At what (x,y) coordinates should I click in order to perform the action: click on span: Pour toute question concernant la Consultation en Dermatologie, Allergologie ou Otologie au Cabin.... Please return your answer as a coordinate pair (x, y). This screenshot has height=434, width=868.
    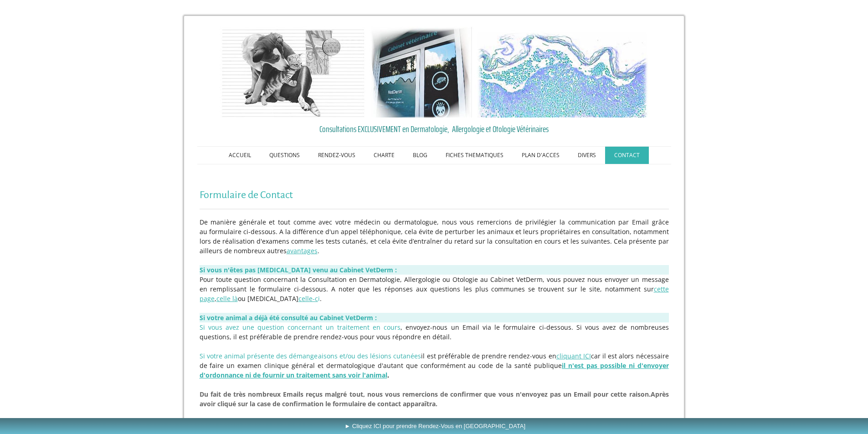
    Looking at the image, I should click on (434, 289).